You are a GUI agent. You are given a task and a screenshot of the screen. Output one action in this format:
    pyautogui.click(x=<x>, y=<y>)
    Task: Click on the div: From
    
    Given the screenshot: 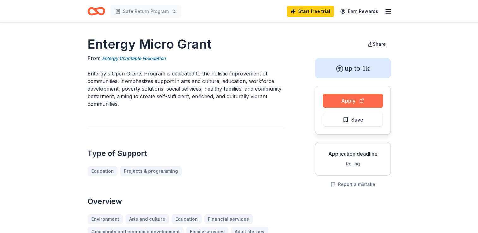 What is the action you would take?
    pyautogui.click(x=186, y=58)
    